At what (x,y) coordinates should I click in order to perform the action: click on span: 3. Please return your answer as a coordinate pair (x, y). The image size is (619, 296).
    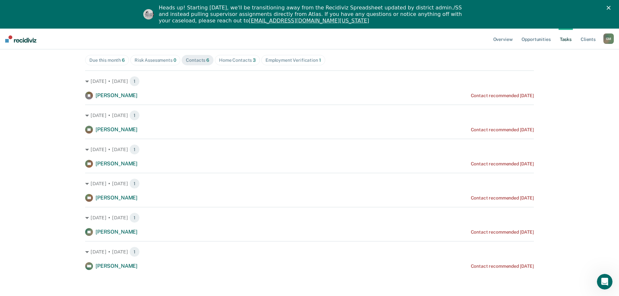
    Looking at the image, I should click on (254, 60).